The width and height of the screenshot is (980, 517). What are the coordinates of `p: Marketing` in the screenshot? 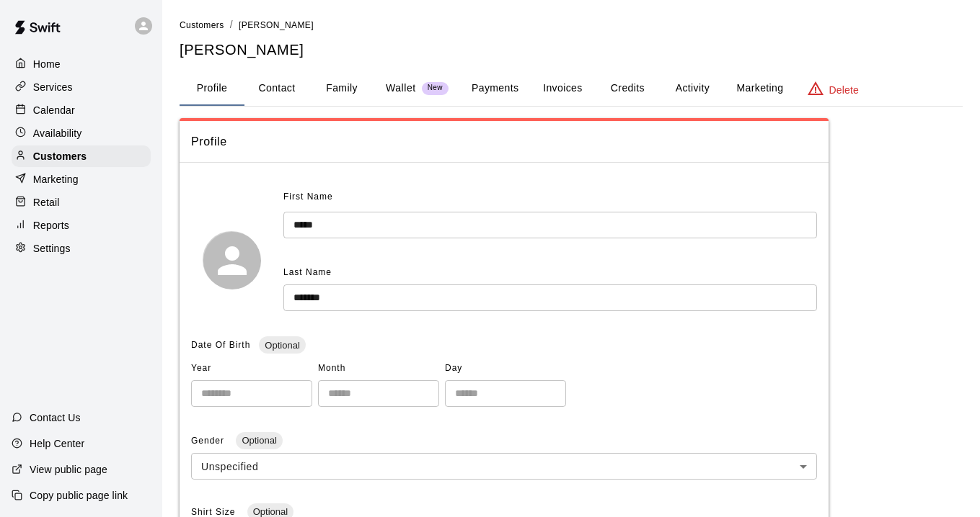 It's located at (56, 179).